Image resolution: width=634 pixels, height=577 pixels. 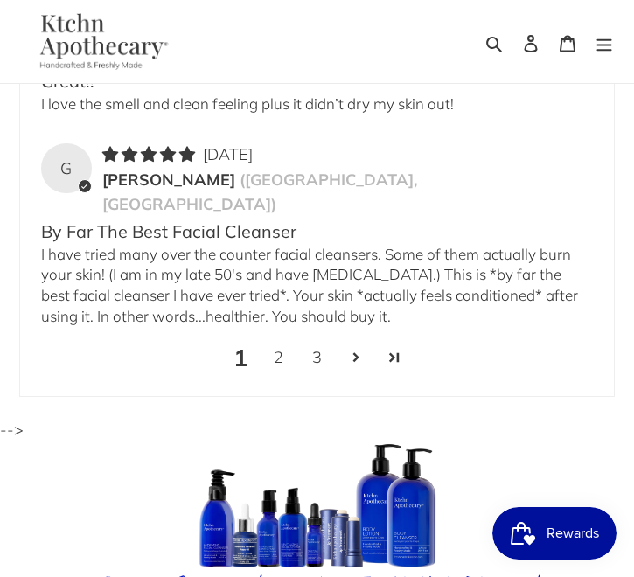 I want to click on a: Page 102, so click(x=395, y=358).